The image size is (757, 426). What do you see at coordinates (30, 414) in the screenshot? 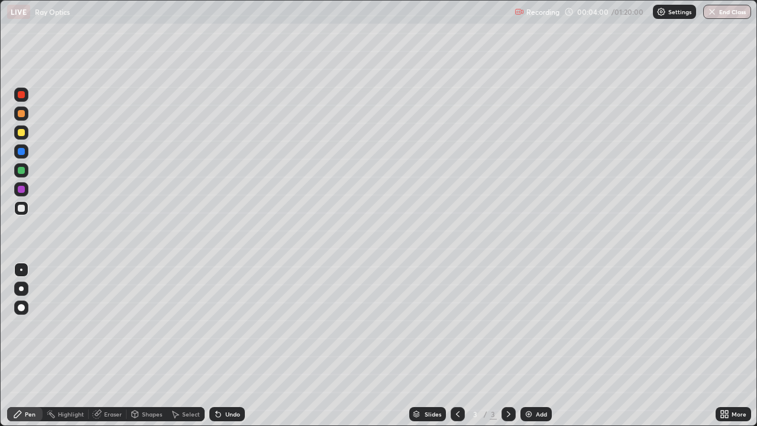
I see `div: Pen` at bounding box center [30, 414].